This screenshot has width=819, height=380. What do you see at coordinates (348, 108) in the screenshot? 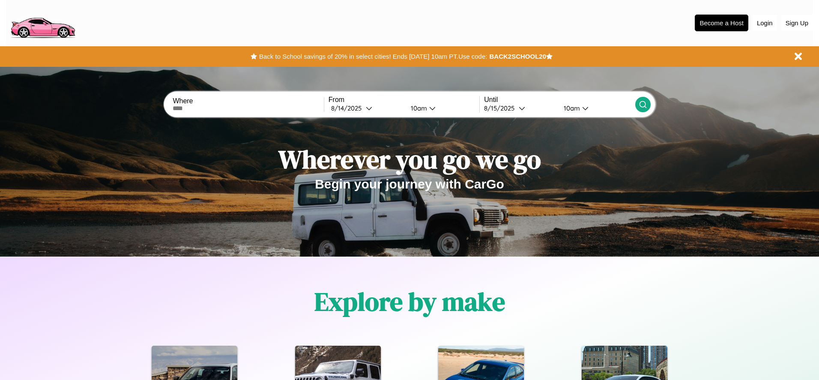
I see `div: 8 / 14 / 2025` at bounding box center [348, 108].